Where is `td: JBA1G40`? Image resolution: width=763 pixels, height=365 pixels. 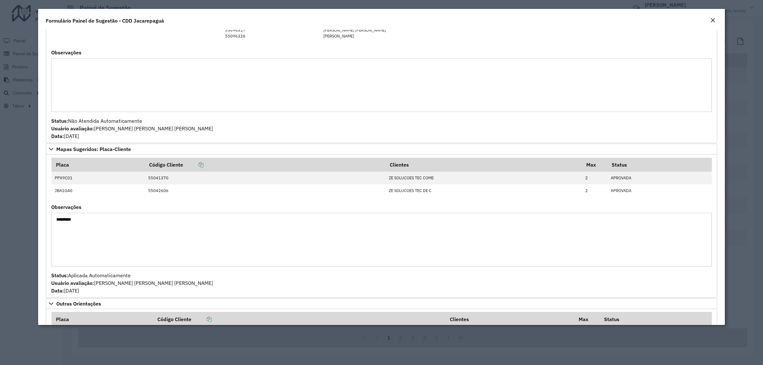
td: JBA1G40 is located at coordinates (98, 191).